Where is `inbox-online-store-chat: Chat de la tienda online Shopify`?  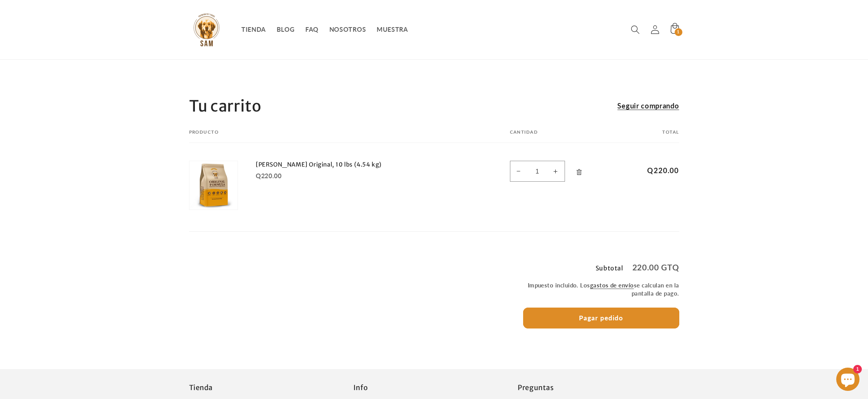 inbox-online-store-chat: Chat de la tienda online Shopify is located at coordinates (848, 380).